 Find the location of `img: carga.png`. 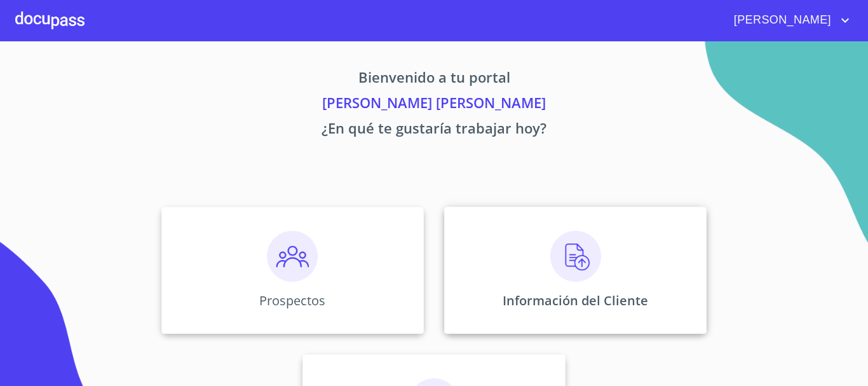

img: carga.png is located at coordinates (576, 256).